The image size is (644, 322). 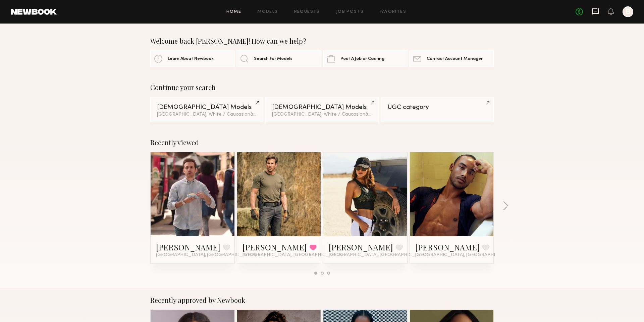 I want to click on a: B, so click(x=628, y=12).